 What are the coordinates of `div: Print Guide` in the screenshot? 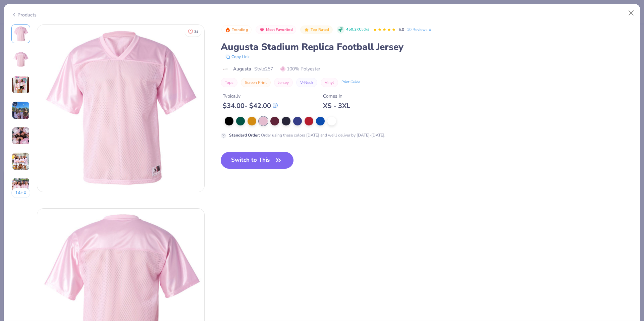 It's located at (351, 82).